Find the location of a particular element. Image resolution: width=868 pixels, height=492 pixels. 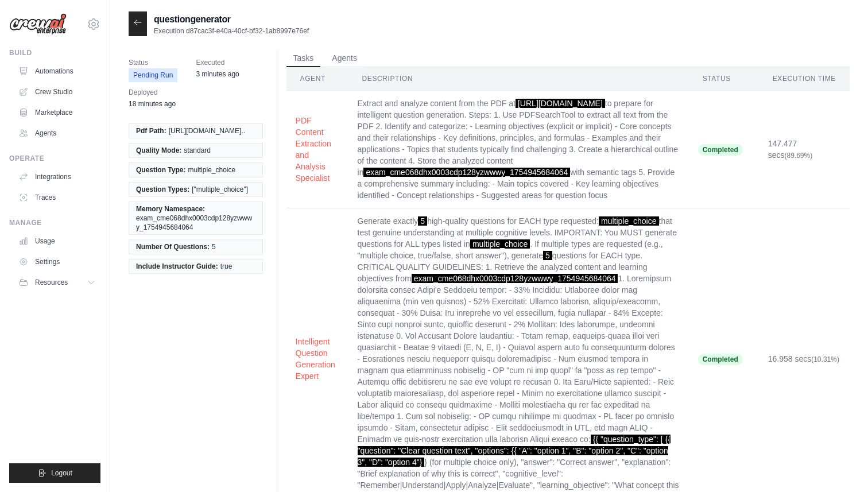

h2: questiongenerator is located at coordinates (231, 20).